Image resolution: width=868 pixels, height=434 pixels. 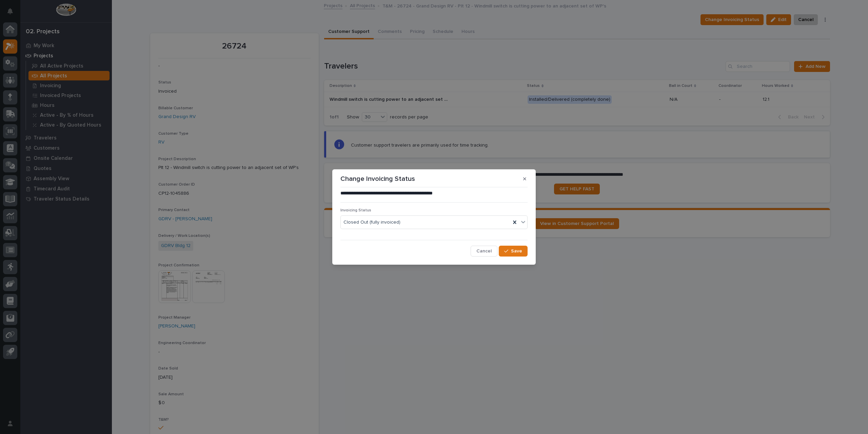 I want to click on button: Save, so click(x=513, y=251).